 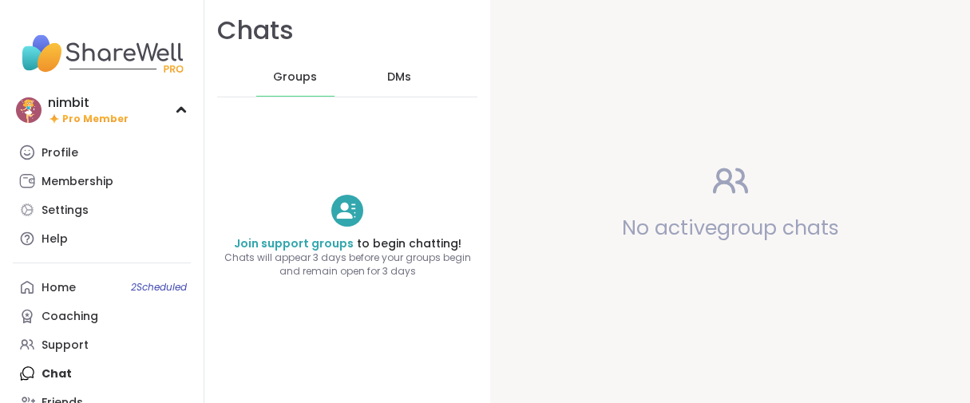 I want to click on div: Support, so click(x=65, y=346).